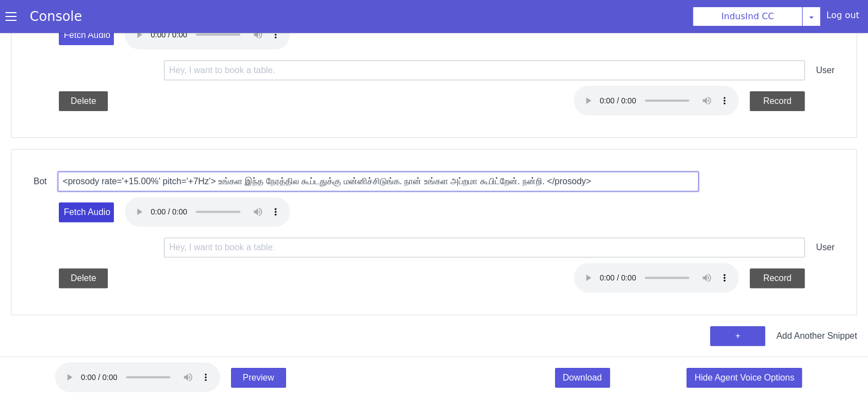 This screenshot has height=402, width=868. Describe the element at coordinates (394, 157) in the screenshot. I see `input: Hey, my name is Viva. How may I help you?` at that location.